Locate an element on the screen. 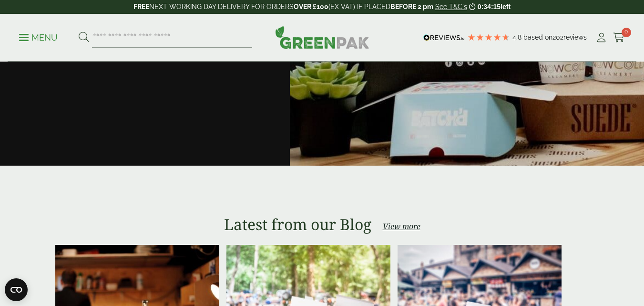  i: My Account is located at coordinates (601, 38).